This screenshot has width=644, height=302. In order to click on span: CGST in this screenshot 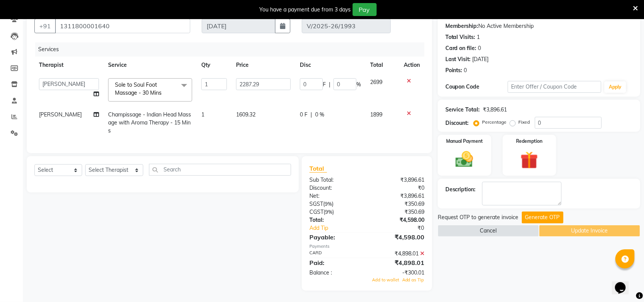, I will do `click(316, 212)`.